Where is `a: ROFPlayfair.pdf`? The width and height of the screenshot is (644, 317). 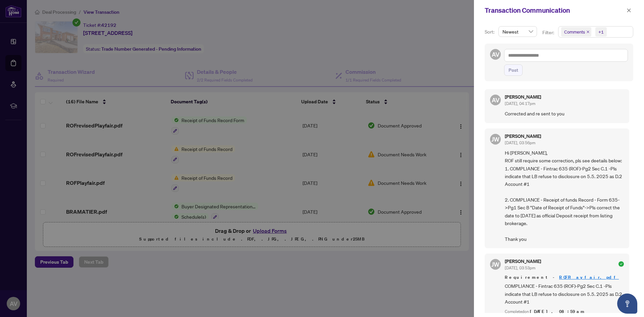 a: ROFPlayfair.pdf is located at coordinates (589, 277).